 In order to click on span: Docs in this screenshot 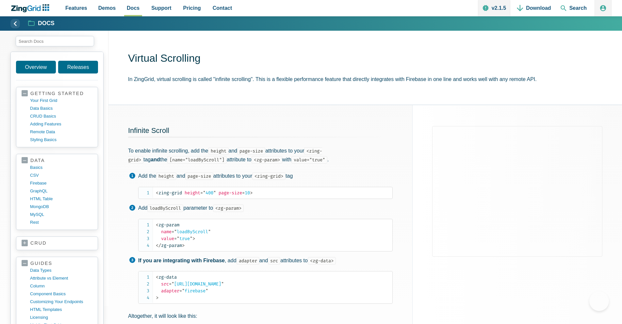, I will do `click(133, 8)`.